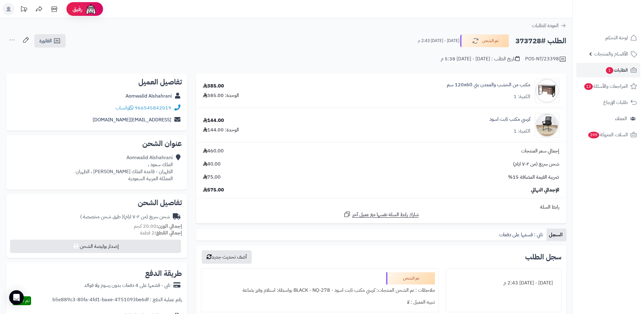 This screenshot has width=644, height=314. Describe the element at coordinates (534, 177) in the screenshot. I see `span: ضريبة القيمة المضافة 15%` at that location.